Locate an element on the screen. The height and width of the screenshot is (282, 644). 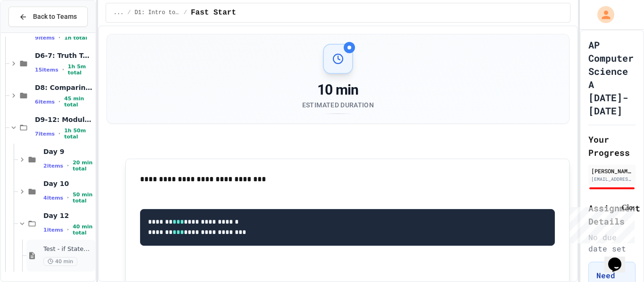
span: 1h 50m total is located at coordinates (79, 134).